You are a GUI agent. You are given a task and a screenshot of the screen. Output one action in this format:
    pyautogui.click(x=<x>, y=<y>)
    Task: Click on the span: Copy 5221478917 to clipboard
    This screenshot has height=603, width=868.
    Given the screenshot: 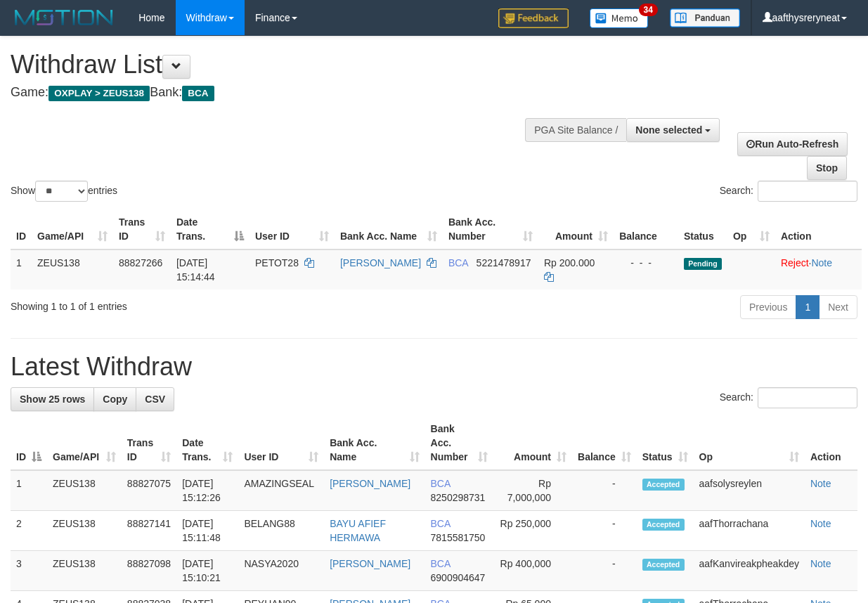 What is the action you would take?
    pyautogui.click(x=504, y=263)
    